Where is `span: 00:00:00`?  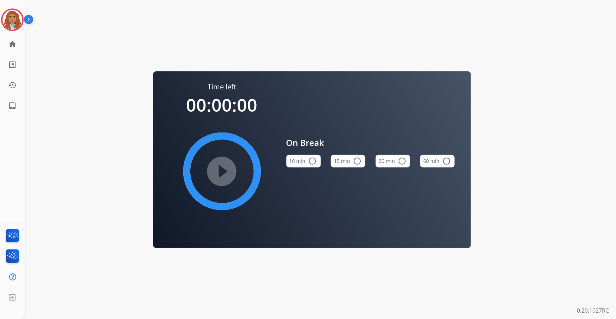 span: 00:00:00 is located at coordinates (222, 105).